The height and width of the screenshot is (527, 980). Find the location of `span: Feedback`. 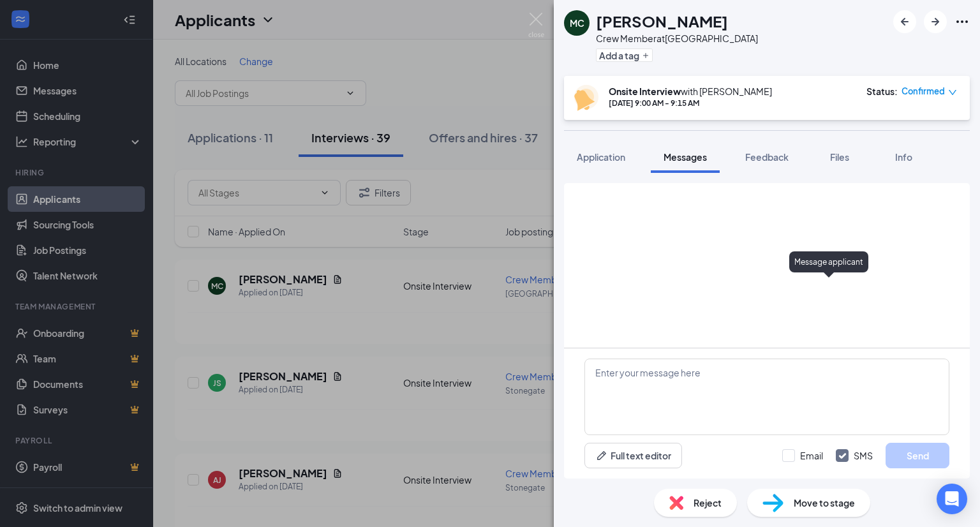

span: Feedback is located at coordinates (767, 157).